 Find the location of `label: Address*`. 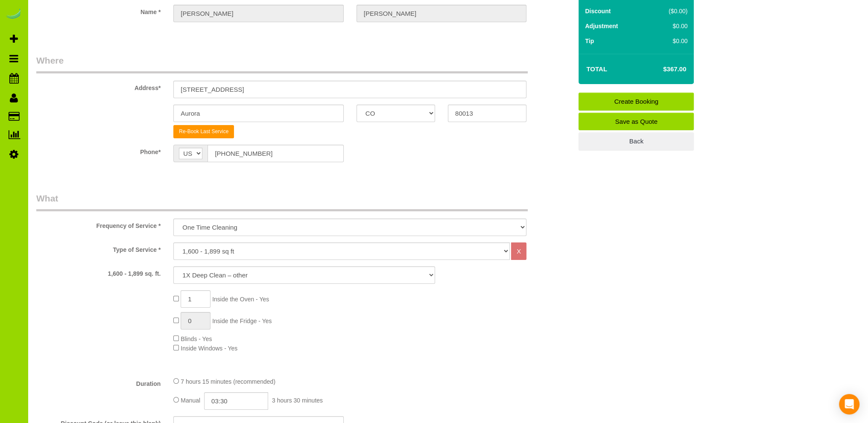

label: Address* is located at coordinates (98, 86).